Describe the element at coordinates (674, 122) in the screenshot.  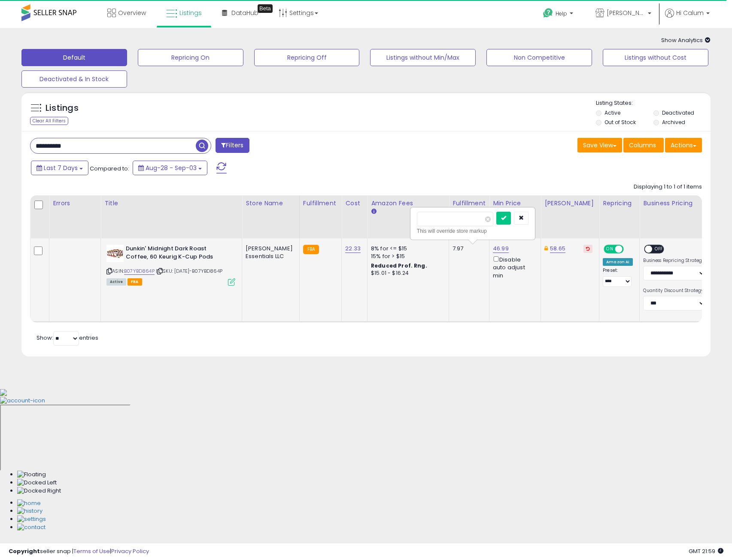
I see `label: Archived` at that location.